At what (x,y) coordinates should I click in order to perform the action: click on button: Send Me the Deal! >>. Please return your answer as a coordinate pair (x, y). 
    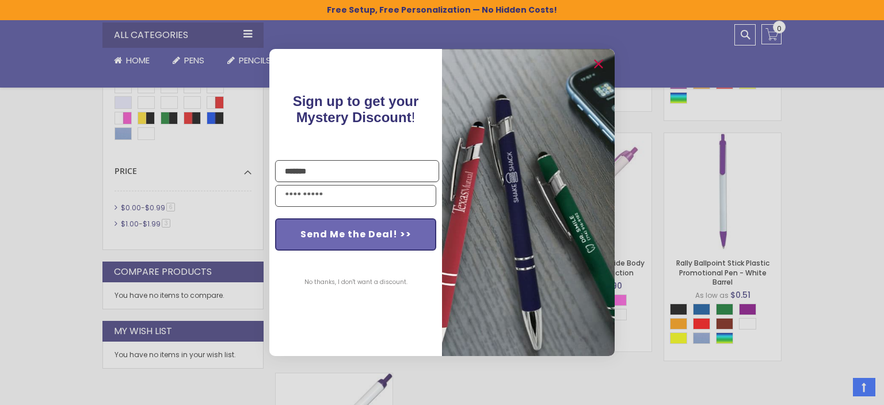
    Looking at the image, I should click on (356, 234).